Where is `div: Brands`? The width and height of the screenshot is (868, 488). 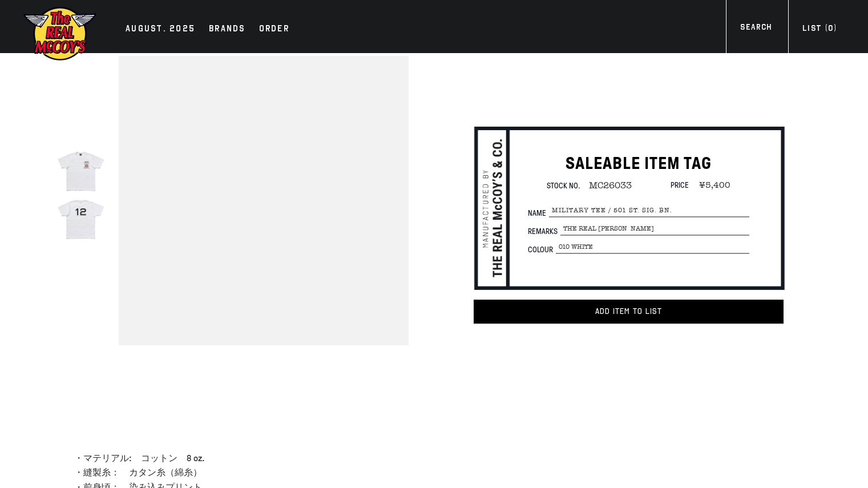
div: Brands is located at coordinates (227, 30).